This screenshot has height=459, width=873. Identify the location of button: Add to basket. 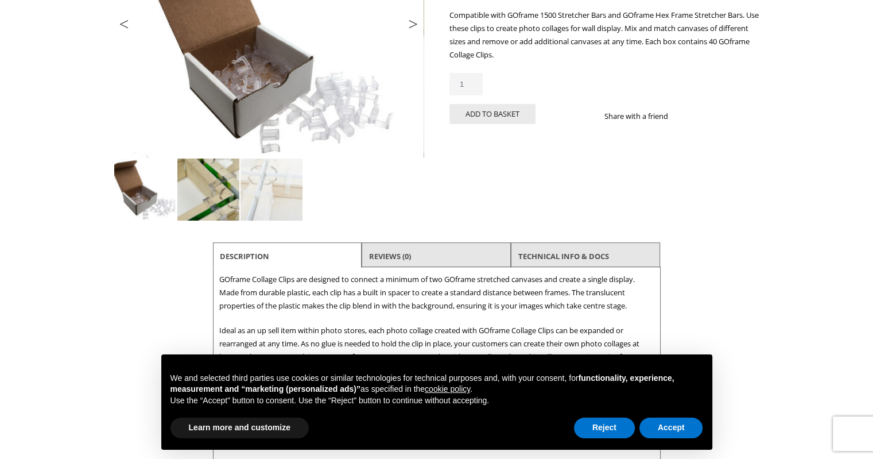
(492, 114).